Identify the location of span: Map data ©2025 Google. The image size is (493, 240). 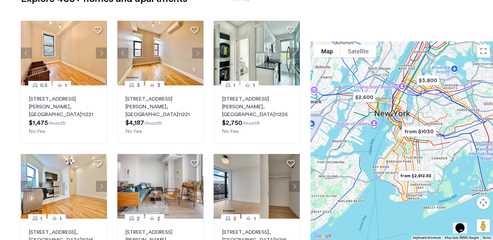
(461, 238).